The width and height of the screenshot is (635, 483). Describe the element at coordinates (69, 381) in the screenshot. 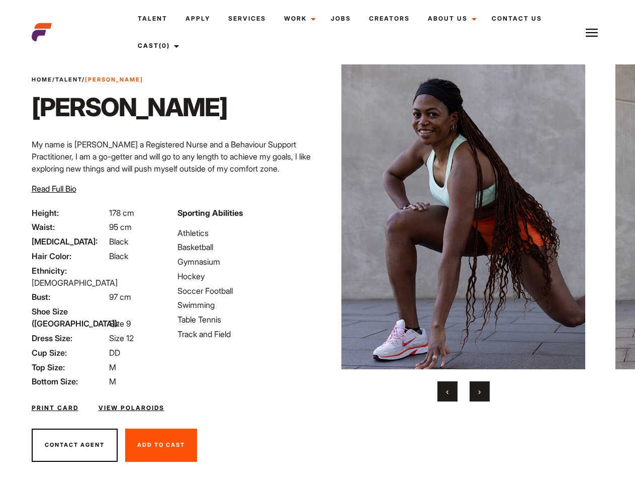

I see `span: Bottom Size:` at that location.